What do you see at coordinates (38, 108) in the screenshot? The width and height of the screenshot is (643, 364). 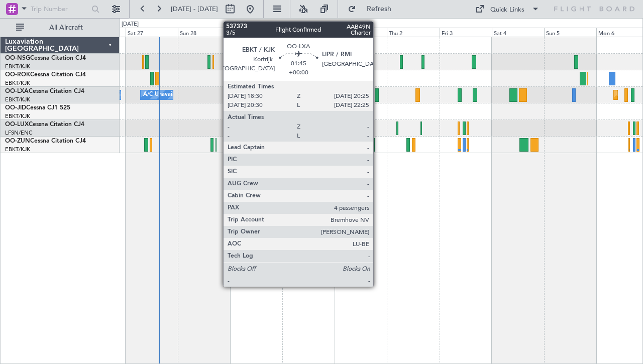 I see `a: OO-JIDCessna CJ1 525` at bounding box center [38, 108].